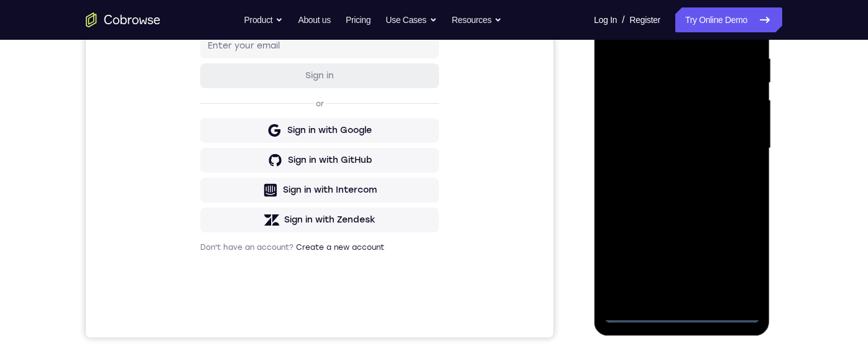 This screenshot has width=868, height=353. Describe the element at coordinates (234, 209) in the screenshot. I see `button: Sign in with Google` at that location.